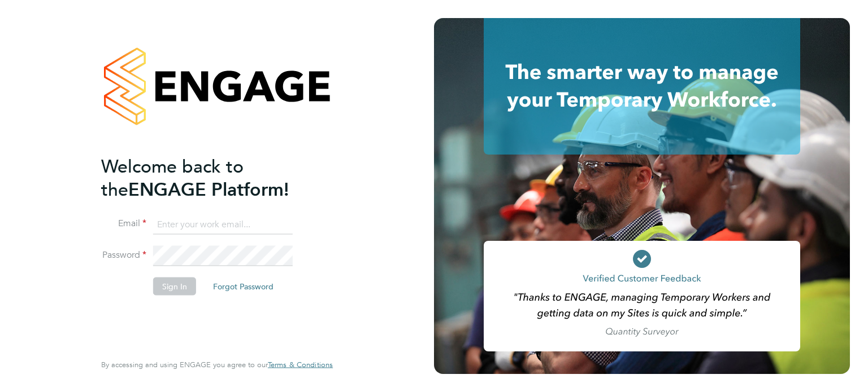 Image resolution: width=868 pixels, height=392 pixels. I want to click on h2: ENGAGE Platform!, so click(211, 178).